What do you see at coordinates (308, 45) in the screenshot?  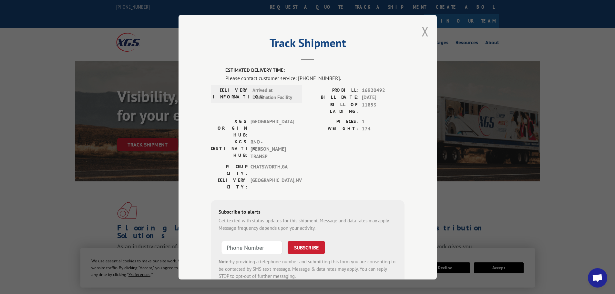 I see `h2: Track Shipment` at bounding box center [308, 45].